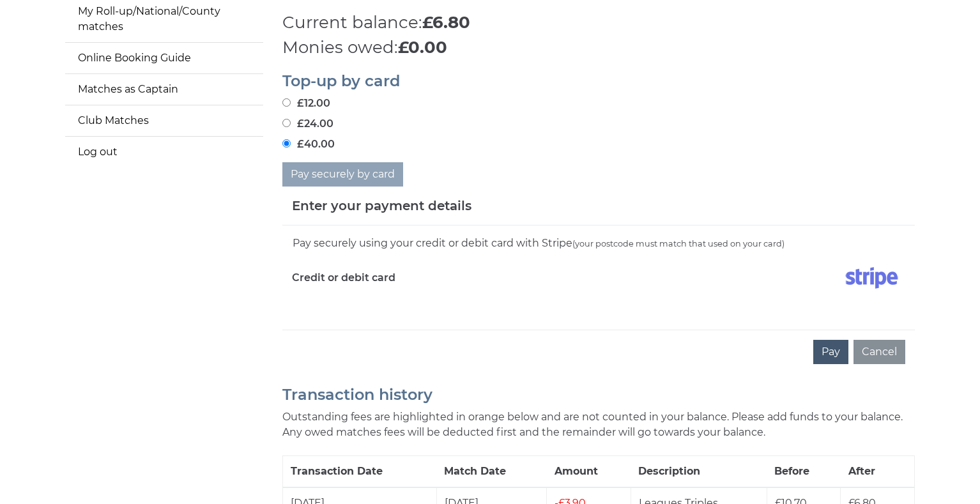  Describe the element at coordinates (360, 472) in the screenshot. I see `th: Transaction Date` at that location.